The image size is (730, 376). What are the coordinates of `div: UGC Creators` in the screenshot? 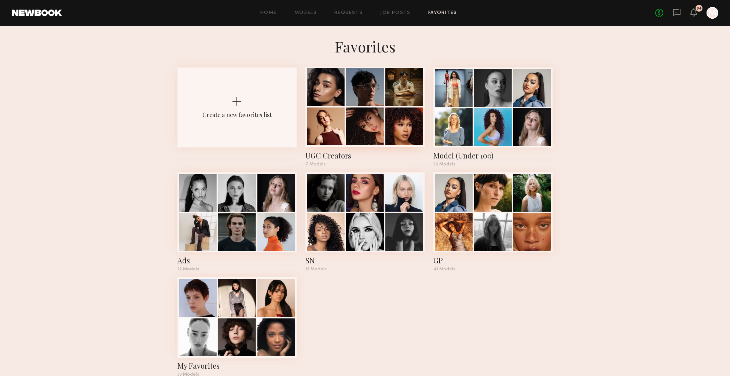 It's located at (365, 156).